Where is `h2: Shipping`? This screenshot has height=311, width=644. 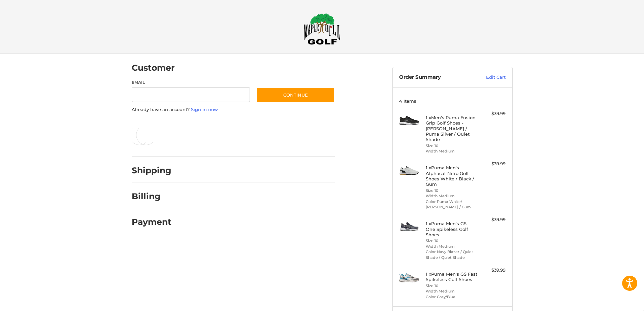 h2: Shipping is located at coordinates (152, 171).